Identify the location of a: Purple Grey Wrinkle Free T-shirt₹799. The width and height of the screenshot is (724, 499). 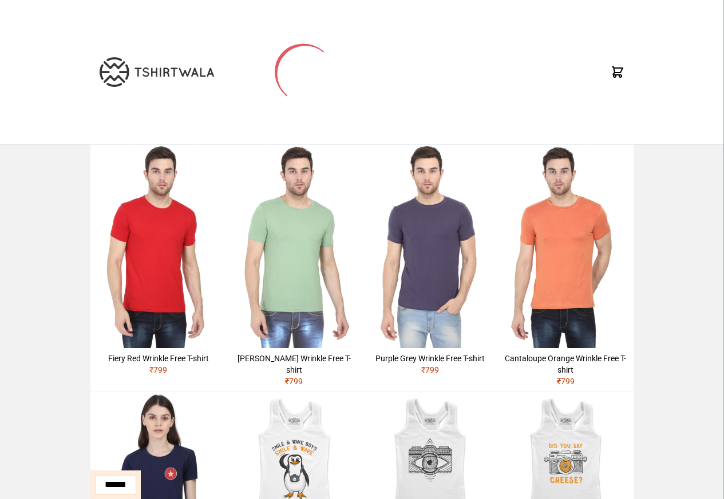
(430, 263).